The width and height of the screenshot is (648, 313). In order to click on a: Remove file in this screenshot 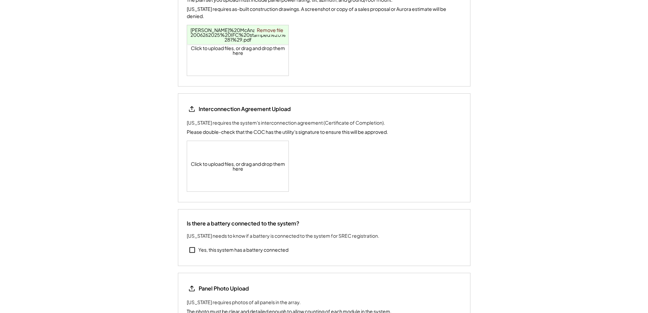, I will do `click(270, 30)`.